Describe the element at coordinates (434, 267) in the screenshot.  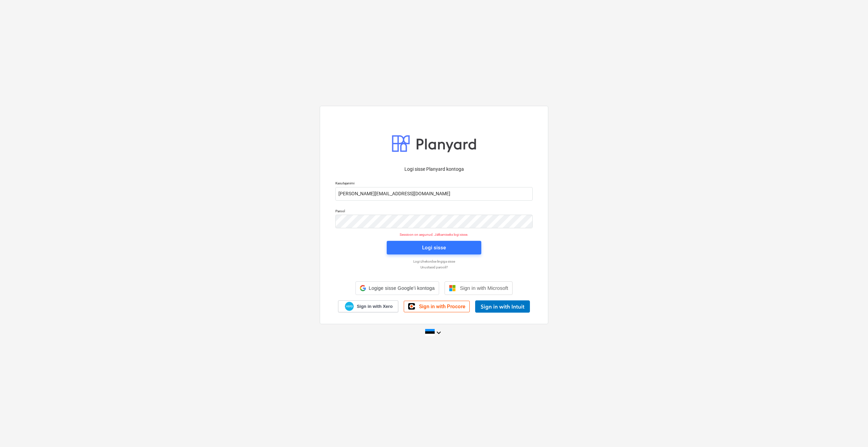
I see `a: Unustasid parooli?` at that location.